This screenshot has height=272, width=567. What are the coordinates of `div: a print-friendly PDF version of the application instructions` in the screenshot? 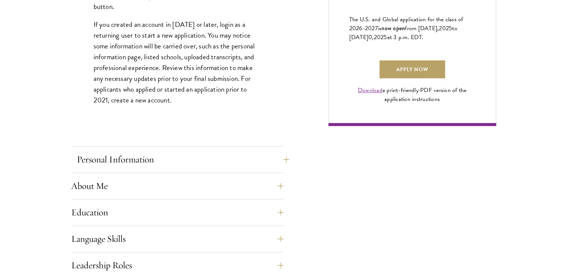 It's located at (412, 95).